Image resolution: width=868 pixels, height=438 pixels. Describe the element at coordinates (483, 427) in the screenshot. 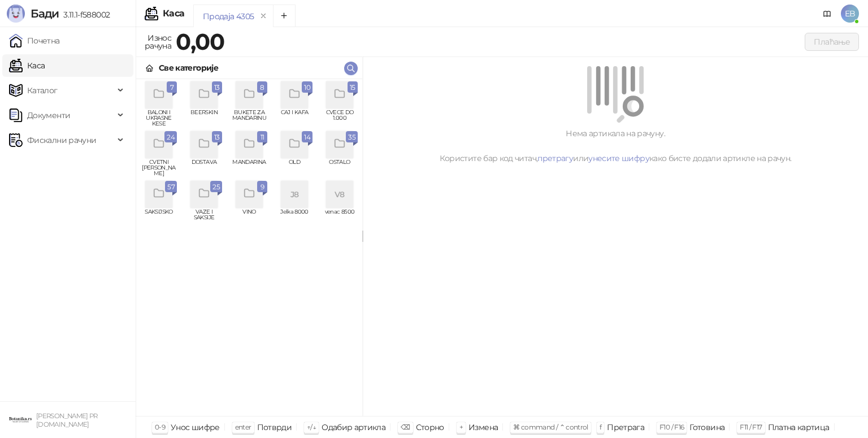

I see `div: Измена` at that location.